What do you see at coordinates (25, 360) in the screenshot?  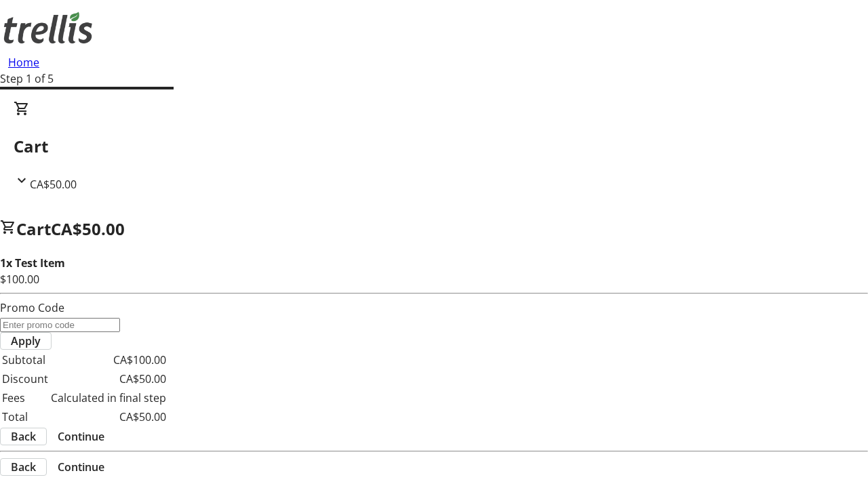 I see `td: Subtotal` at bounding box center [25, 360].